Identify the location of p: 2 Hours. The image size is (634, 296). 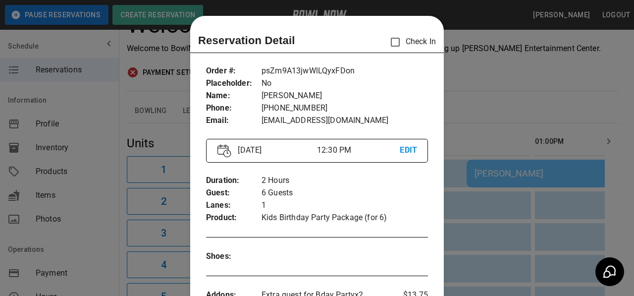
(345, 180).